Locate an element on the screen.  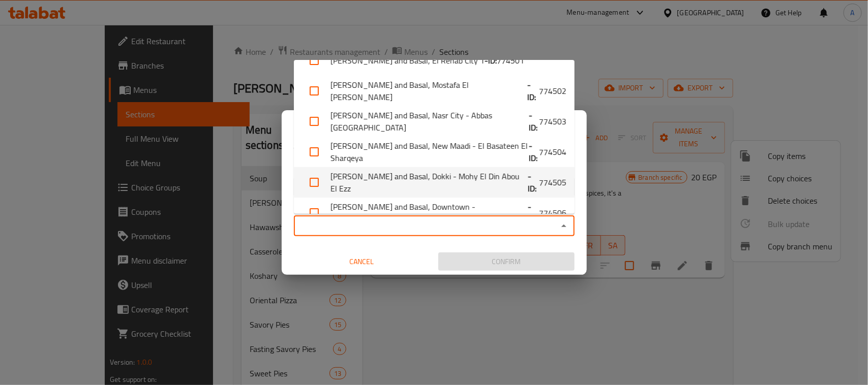
span: 774505 is located at coordinates (552, 182).